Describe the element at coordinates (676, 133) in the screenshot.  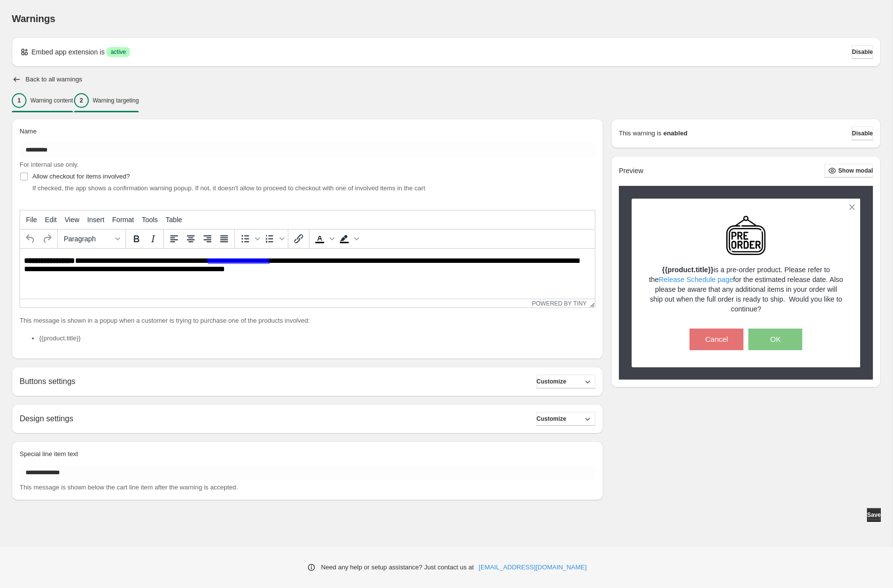
I see `strong: enabled` at that location.